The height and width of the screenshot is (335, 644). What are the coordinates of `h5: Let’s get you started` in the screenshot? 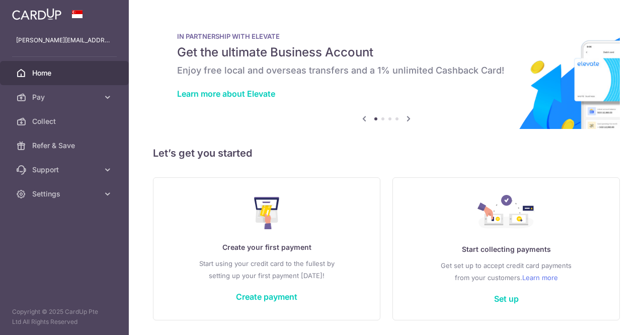 It's located at (387, 153).